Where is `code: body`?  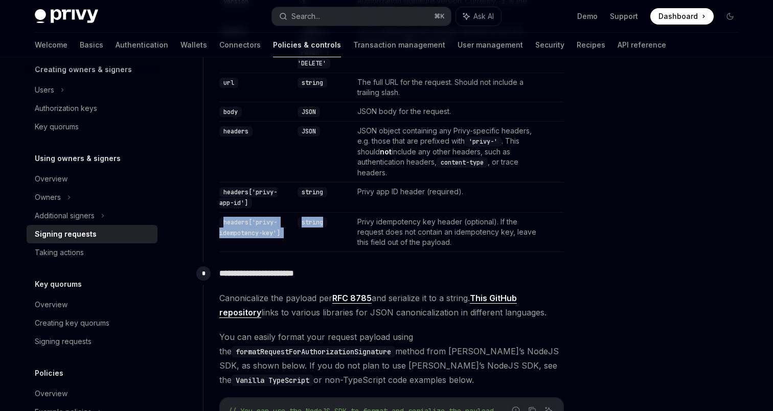 code: body is located at coordinates (231, 112).